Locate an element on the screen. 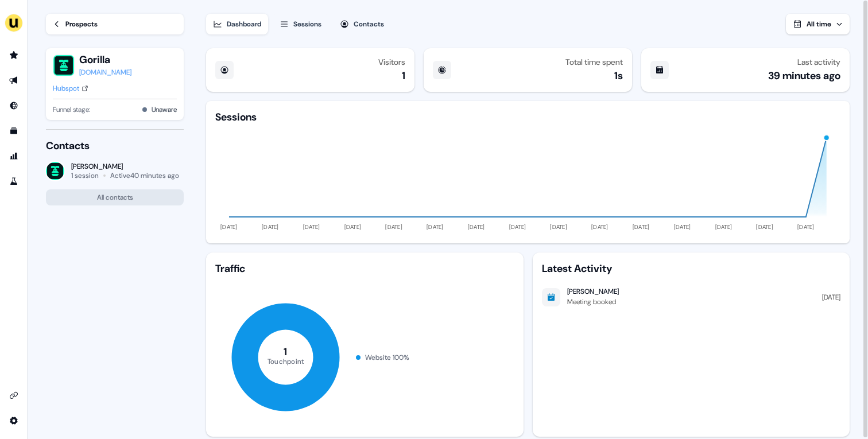 This screenshot has width=868, height=439. button: Gorilla is located at coordinates (105, 60).